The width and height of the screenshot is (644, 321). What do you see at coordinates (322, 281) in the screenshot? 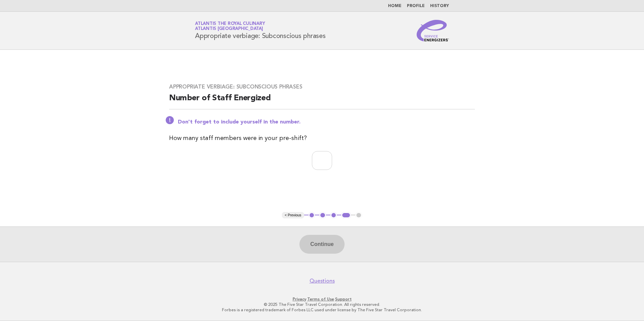
I see `a: Questions` at bounding box center [322, 281].